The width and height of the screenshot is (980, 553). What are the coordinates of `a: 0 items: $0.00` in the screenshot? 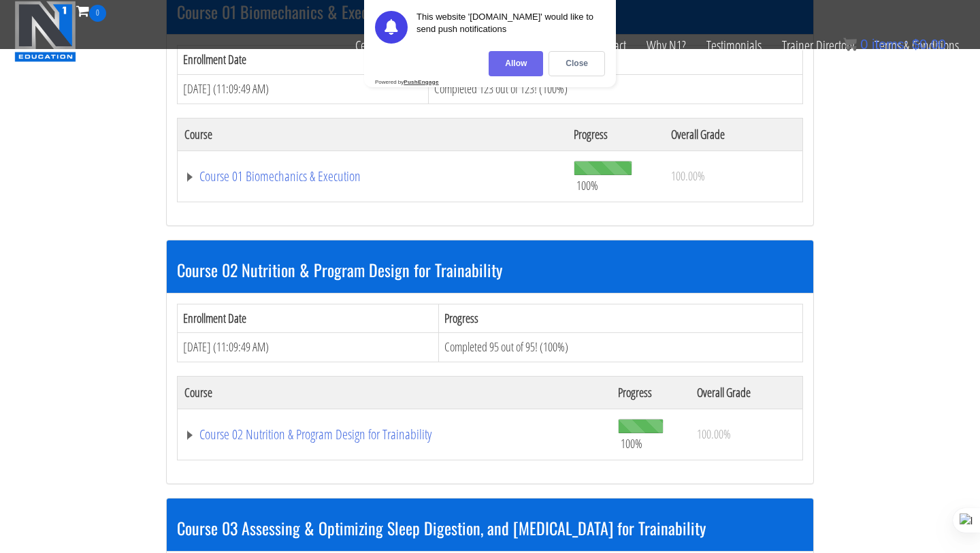 It's located at (894, 44).